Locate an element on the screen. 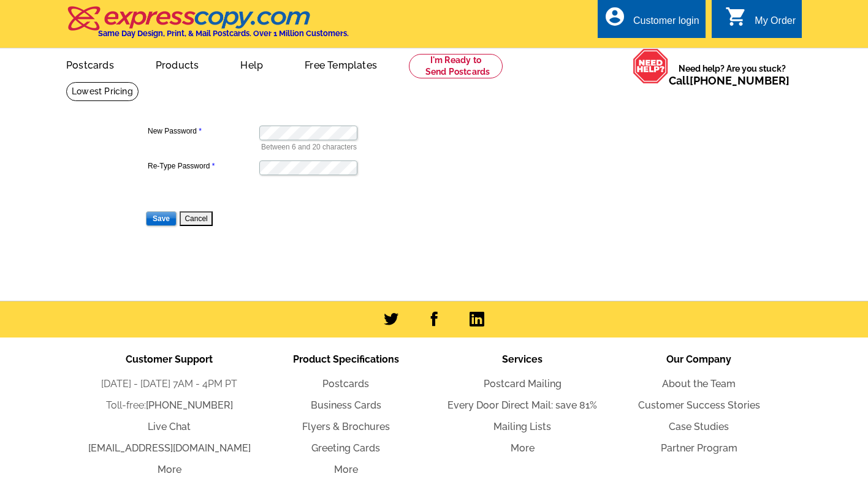 Image resolution: width=868 pixels, height=479 pixels. a: Products is located at coordinates (177, 64).